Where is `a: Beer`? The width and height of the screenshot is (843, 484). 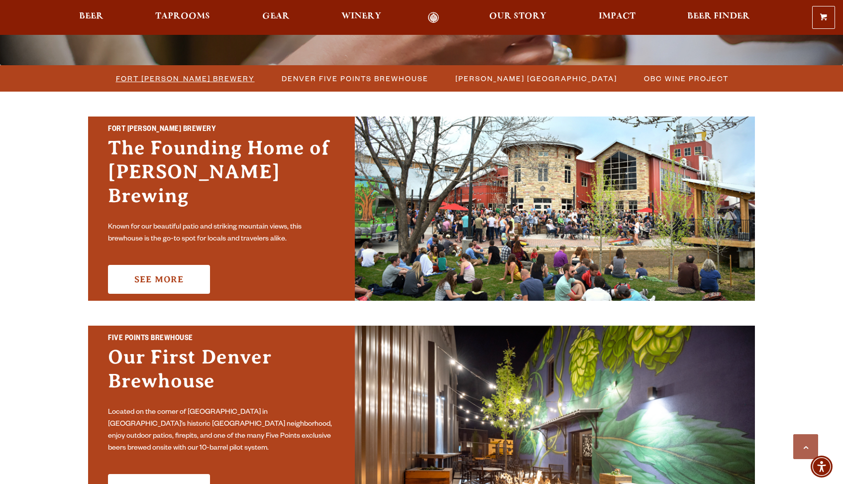
a: Beer is located at coordinates (91, 17).